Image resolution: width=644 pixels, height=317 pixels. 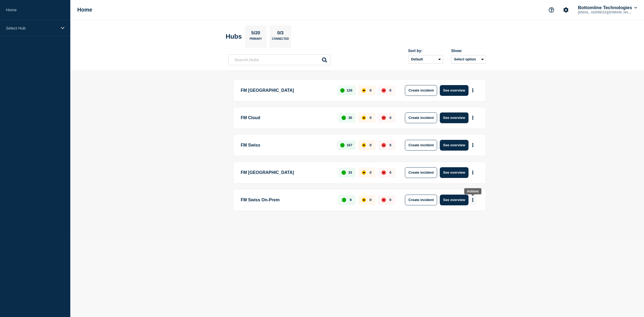 I want to click on p: 0/3, so click(x=280, y=34).